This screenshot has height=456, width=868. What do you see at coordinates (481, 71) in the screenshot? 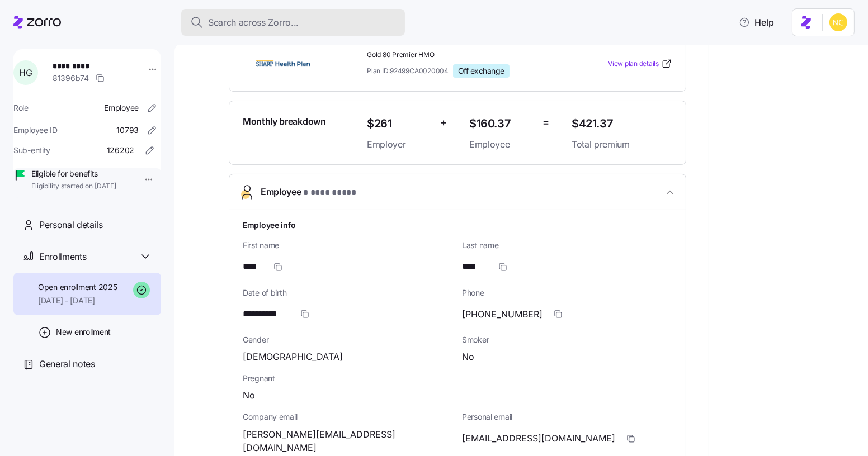
I see `span: Off exchange` at bounding box center [481, 71].